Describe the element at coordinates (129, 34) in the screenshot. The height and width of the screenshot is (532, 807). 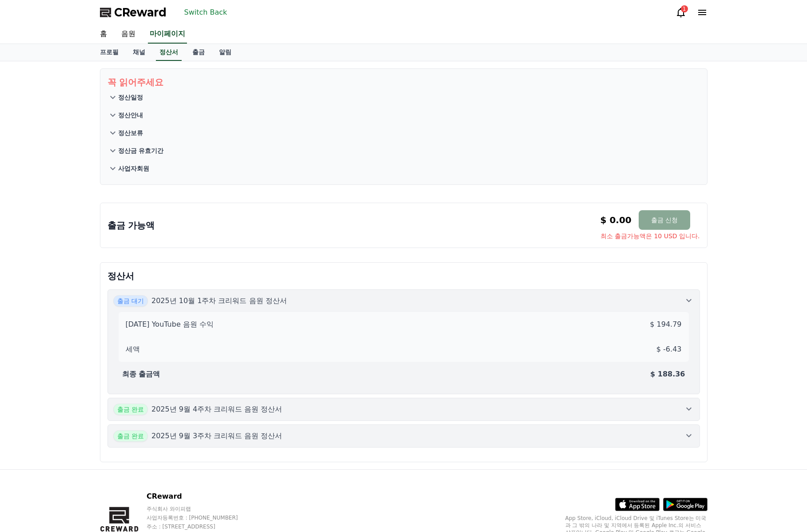
I see `a: 음원` at that location.